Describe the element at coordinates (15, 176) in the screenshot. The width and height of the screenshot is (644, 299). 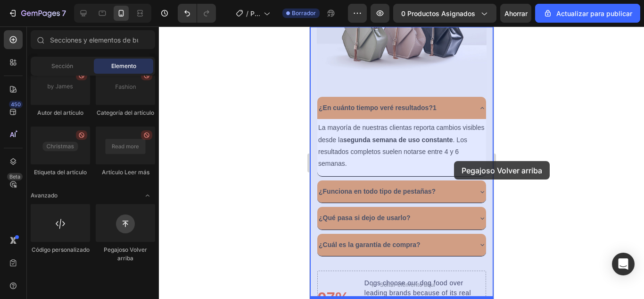
I see `font: Beta` at that location.